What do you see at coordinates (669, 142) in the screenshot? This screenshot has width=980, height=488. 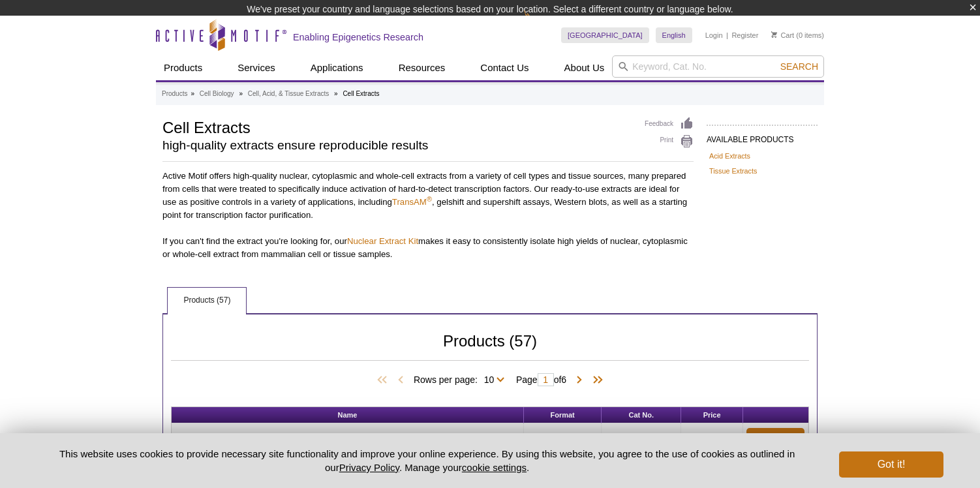 I see `a: Print` at bounding box center [669, 142].